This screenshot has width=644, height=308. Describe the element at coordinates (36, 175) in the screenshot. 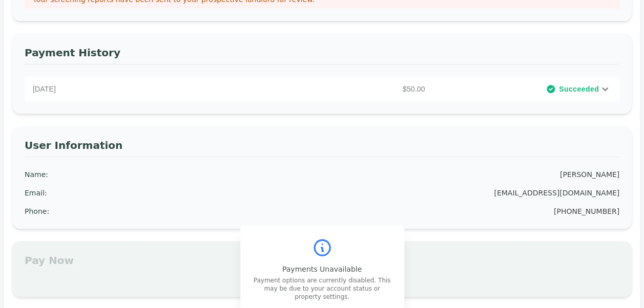

I see `div: Name :` at that location.